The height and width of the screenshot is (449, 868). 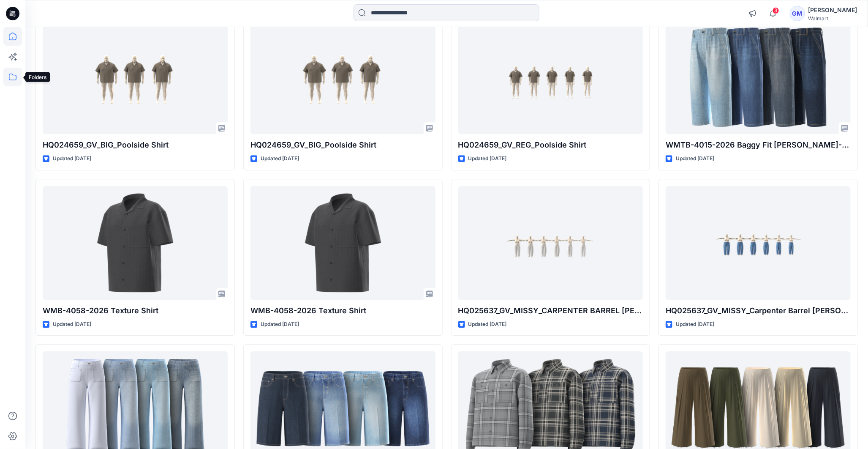 I want to click on a: HQ025637_GV_MISSY_CARPENTER BARREL JEAN, so click(x=551, y=243).